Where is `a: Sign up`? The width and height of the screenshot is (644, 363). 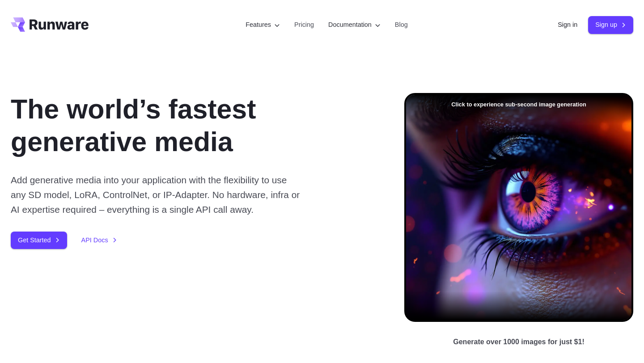 a: Sign up is located at coordinates (611, 25).